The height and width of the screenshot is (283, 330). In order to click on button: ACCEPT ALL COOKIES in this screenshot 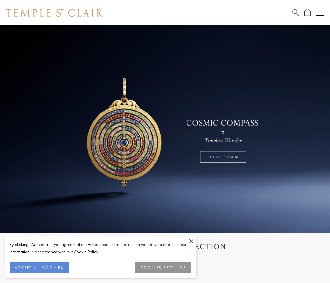, I will do `click(39, 268)`.